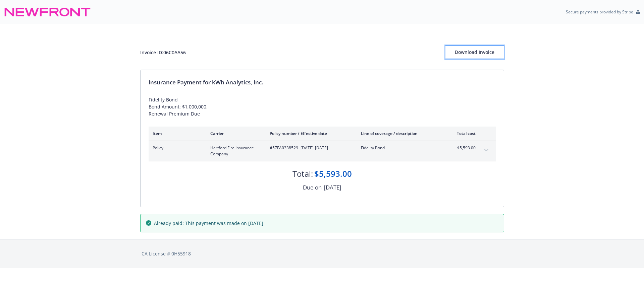 The width and height of the screenshot is (644, 305). Describe the element at coordinates (235, 134) in the screenshot. I see `div: Carrier` at that location.